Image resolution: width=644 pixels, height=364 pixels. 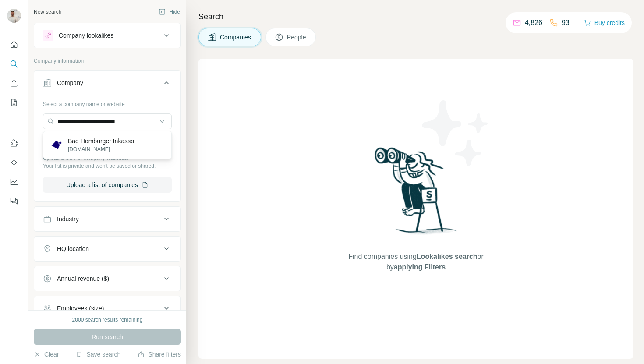 What do you see at coordinates (447, 256) in the screenshot?
I see `span: Lookalikes search` at bounding box center [447, 256].